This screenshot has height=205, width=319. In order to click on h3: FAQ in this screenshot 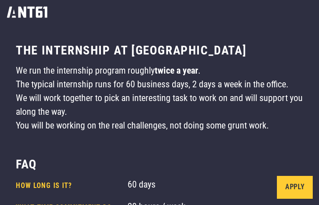, I will do `click(26, 165)`.